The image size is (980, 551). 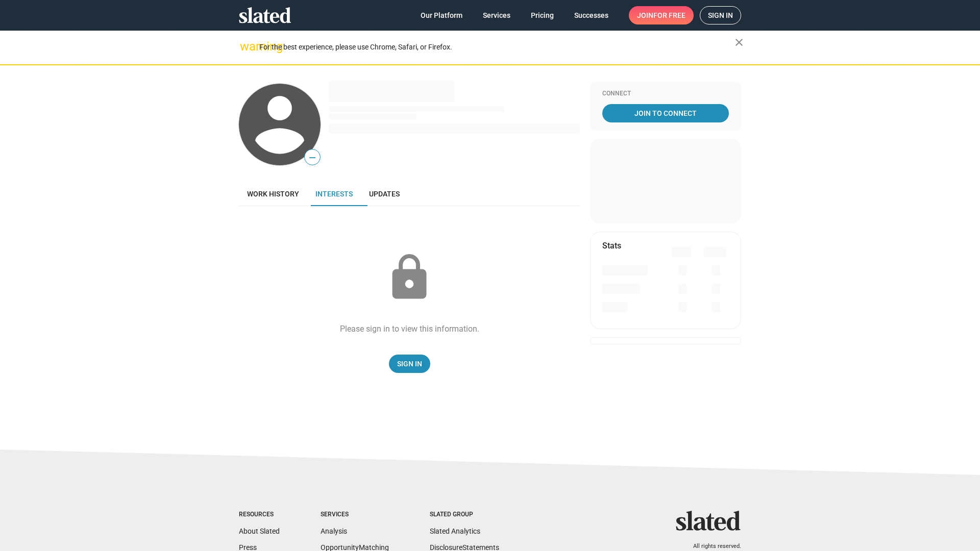 What do you see at coordinates (720, 16) in the screenshot?
I see `a: Sign in` at bounding box center [720, 16].